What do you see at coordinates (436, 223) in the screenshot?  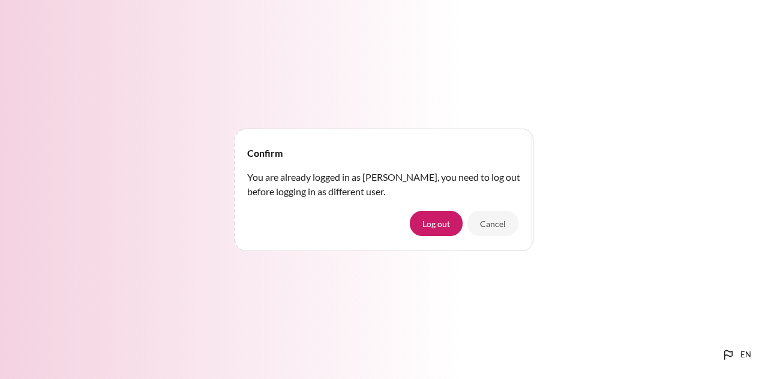 I see `button: Log out` at bounding box center [436, 223].